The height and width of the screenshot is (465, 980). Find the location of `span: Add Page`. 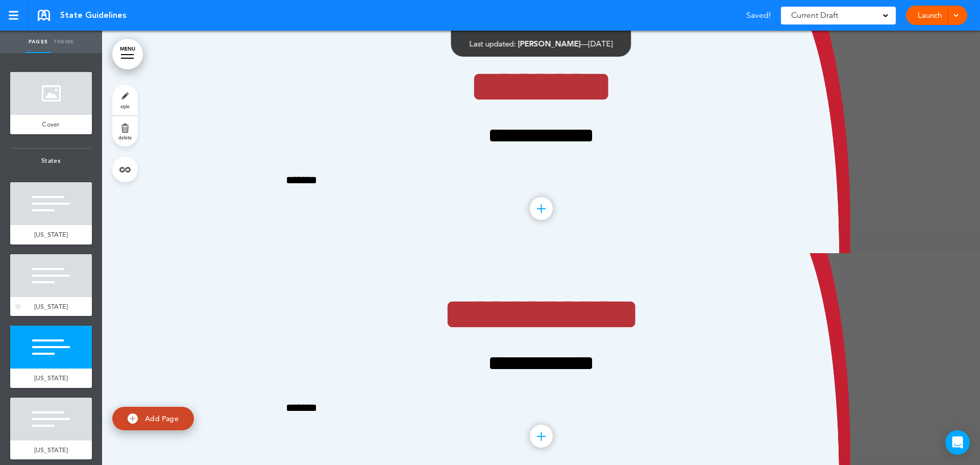

span: Add Page is located at coordinates (162, 418).